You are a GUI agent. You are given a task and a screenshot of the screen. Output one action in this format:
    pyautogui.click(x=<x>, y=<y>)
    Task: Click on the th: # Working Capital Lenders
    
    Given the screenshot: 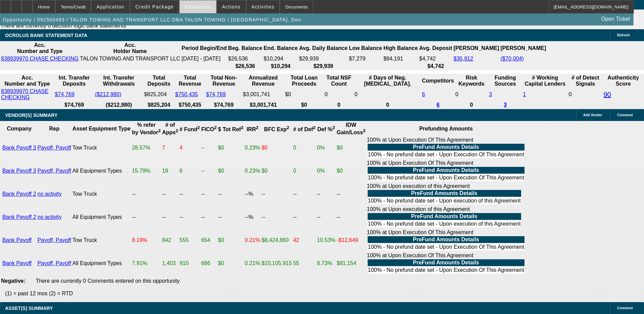 What is the action you would take?
    pyautogui.click(x=545, y=81)
    